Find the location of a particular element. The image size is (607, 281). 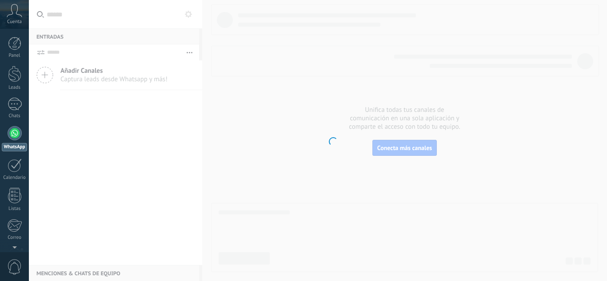

div: Chats is located at coordinates (15, 116).